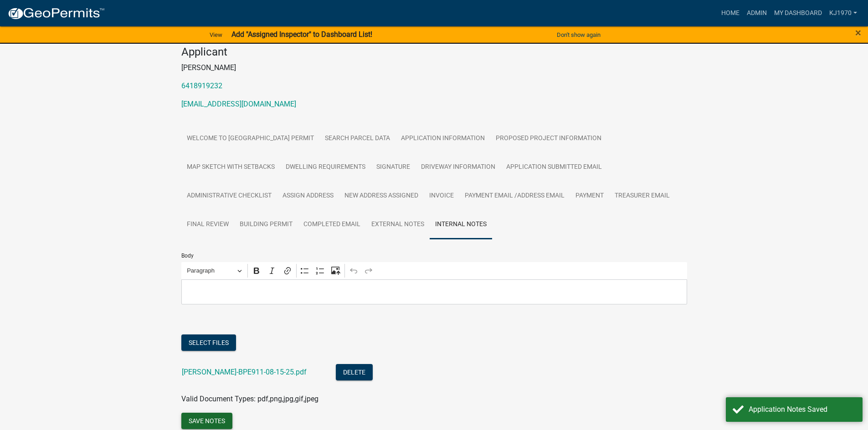 This screenshot has width=868, height=430. What do you see at coordinates (398, 225) in the screenshot?
I see `a: External Notes` at bounding box center [398, 225].